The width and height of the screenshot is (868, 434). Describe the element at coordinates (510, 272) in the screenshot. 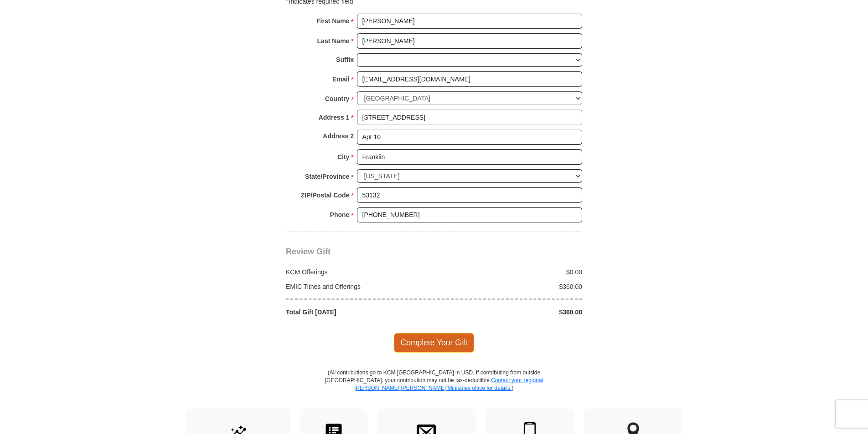

I see `div: $0.00` at that location.